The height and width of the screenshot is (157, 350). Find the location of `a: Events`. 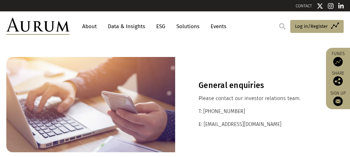

a: Events is located at coordinates (217, 26).